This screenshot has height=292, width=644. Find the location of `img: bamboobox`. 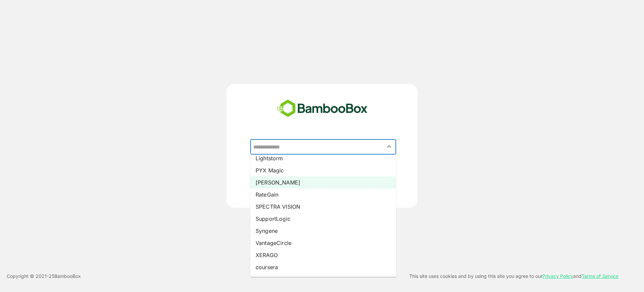

img: bamboobox is located at coordinates (322, 108).